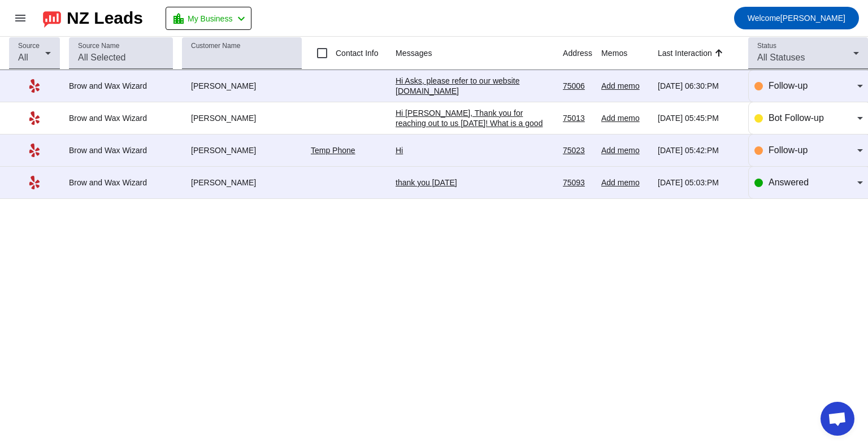  I want to click on input: All Selected, so click(121, 58).